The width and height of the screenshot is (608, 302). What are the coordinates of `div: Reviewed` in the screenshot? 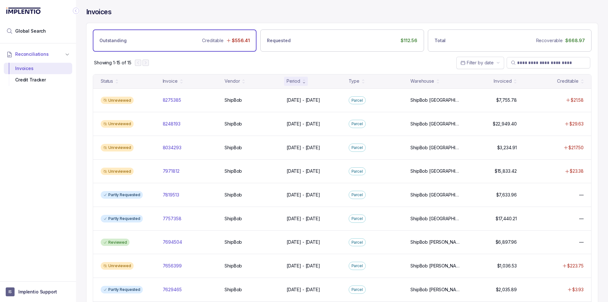 It's located at (115, 242).